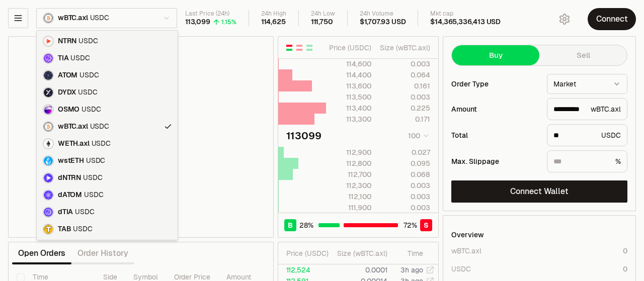  I want to click on span: ATOM, so click(67, 76).